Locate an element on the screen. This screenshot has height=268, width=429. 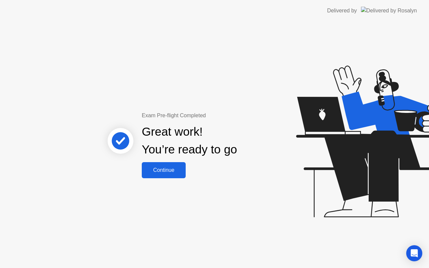
img: Delivered by Rosalyn is located at coordinates (389, 10).